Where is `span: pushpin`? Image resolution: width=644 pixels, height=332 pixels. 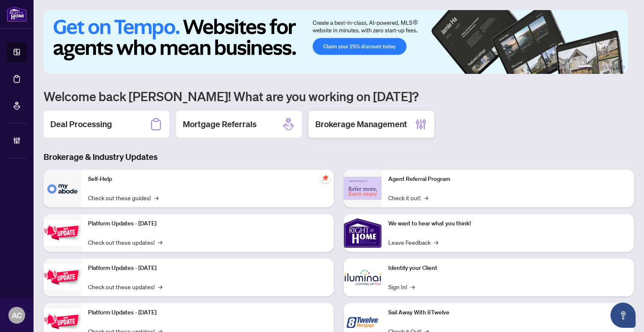 span: pushpin is located at coordinates (325, 178).